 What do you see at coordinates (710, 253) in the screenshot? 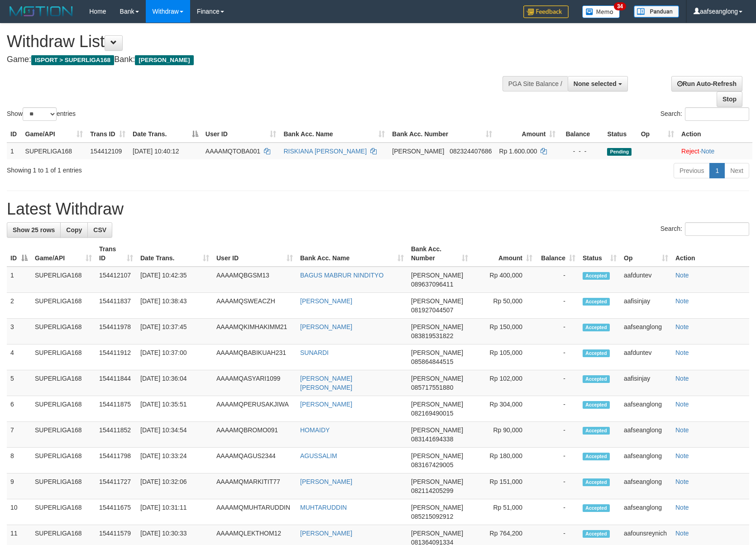
I see `th: Action` at bounding box center [710, 253].